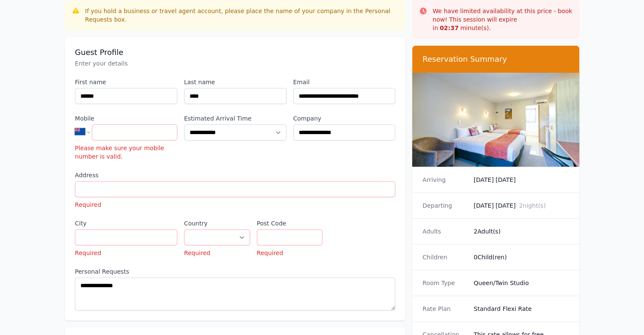  Describe the element at coordinates (444, 257) in the screenshot. I see `dt: Children` at that location.